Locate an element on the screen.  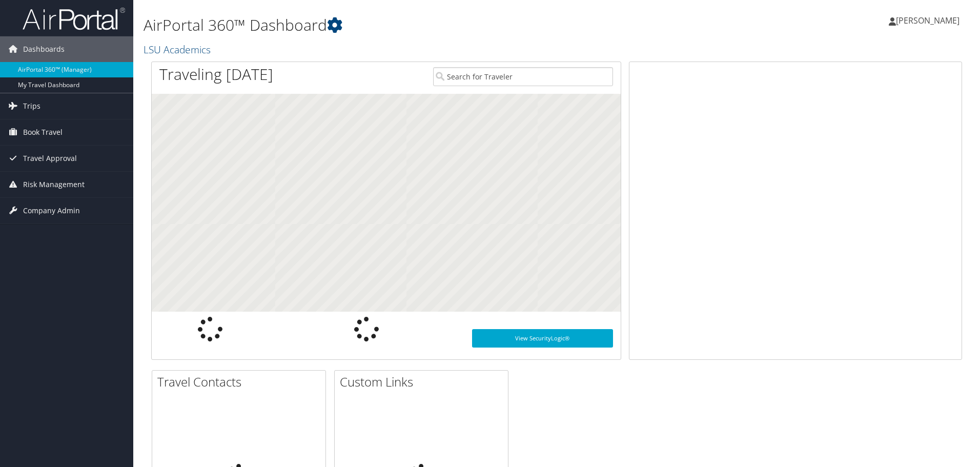
span: Trips is located at coordinates (32, 106).